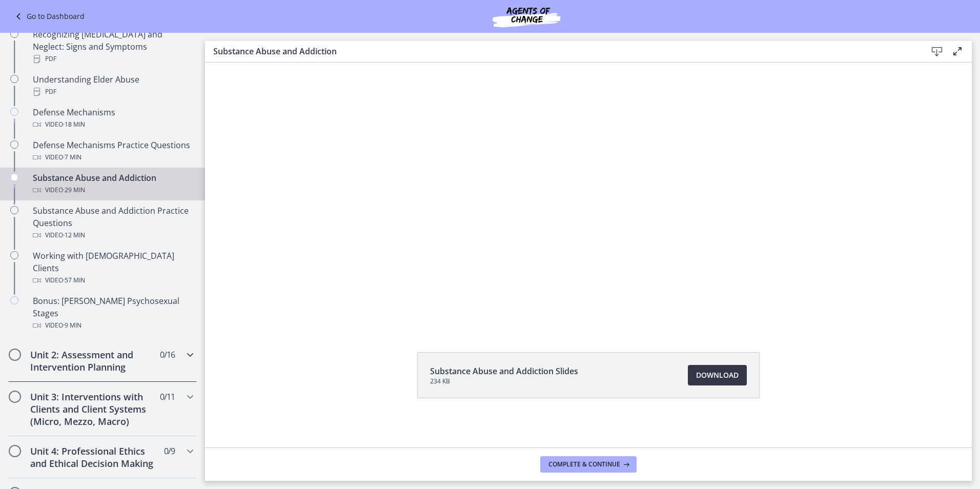  What do you see at coordinates (562, 51) in the screenshot?
I see `h3: Substance Abuse and Addiction` at bounding box center [562, 51].